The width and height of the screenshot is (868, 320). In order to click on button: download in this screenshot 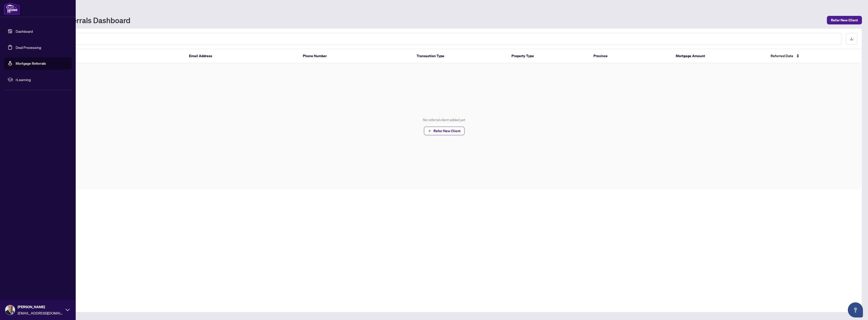, I will do `click(851, 39)`.